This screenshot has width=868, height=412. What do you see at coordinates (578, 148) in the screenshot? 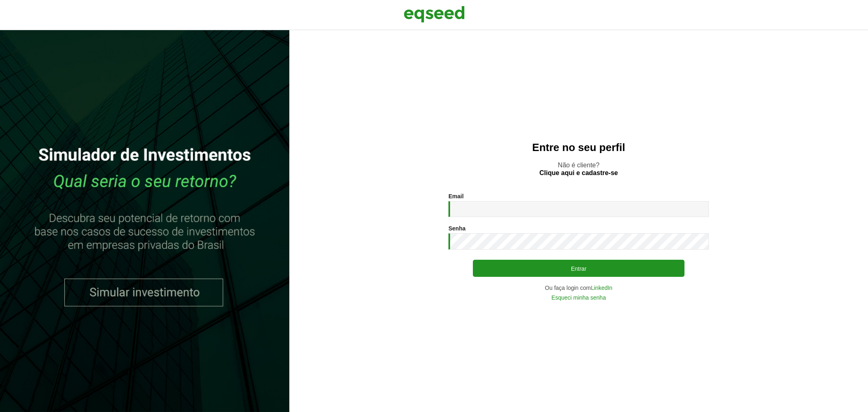
I see `h2: Entre no seu perfil` at bounding box center [578, 148].